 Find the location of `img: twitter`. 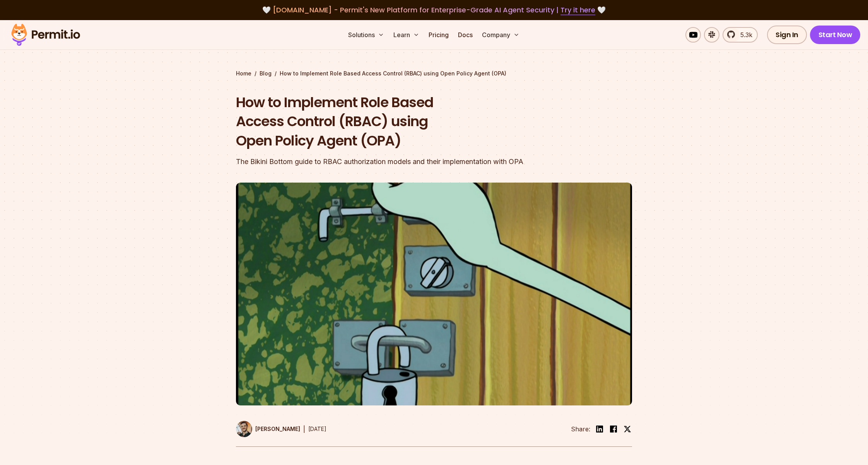

img: twitter is located at coordinates (628, 429).